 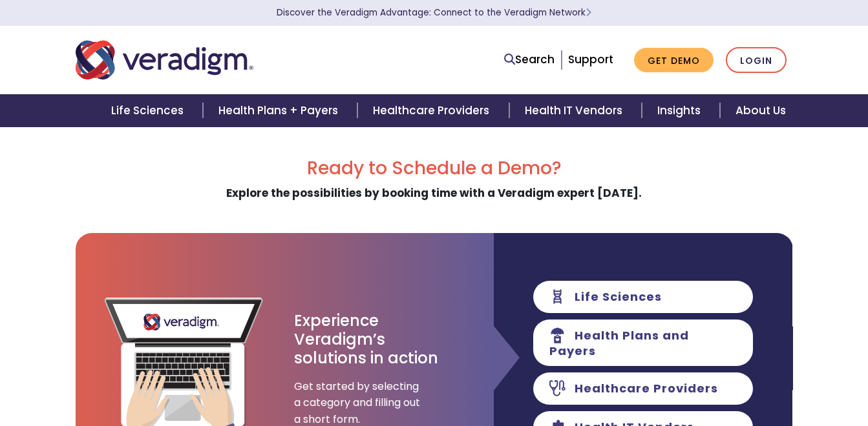 I want to click on h3: Experience Veradigm’s solutions in action, so click(x=366, y=340).